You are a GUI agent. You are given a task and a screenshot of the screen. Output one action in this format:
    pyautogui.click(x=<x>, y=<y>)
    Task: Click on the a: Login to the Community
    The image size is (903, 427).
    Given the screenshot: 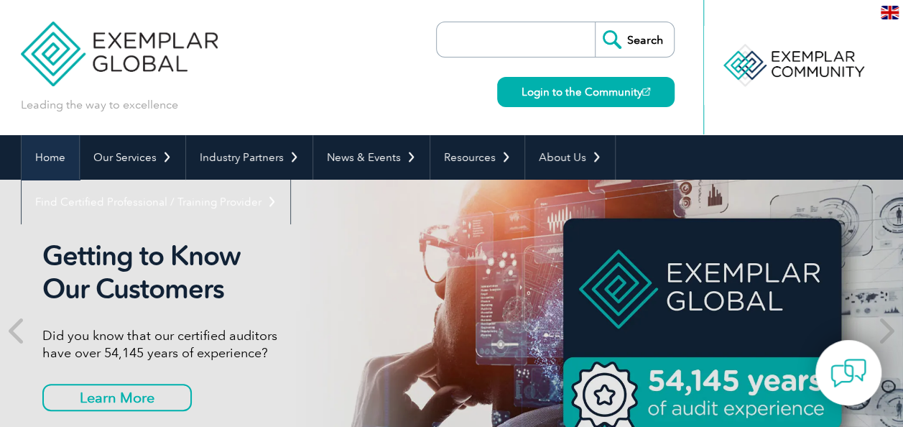 What is the action you would take?
    pyautogui.click(x=586, y=92)
    